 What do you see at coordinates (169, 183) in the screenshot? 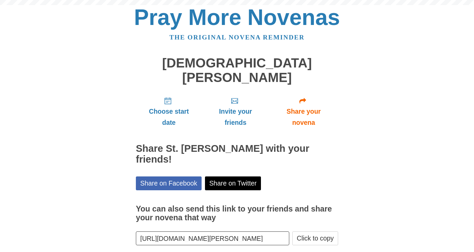
I see `a: Share on Facebook` at bounding box center [169, 183].